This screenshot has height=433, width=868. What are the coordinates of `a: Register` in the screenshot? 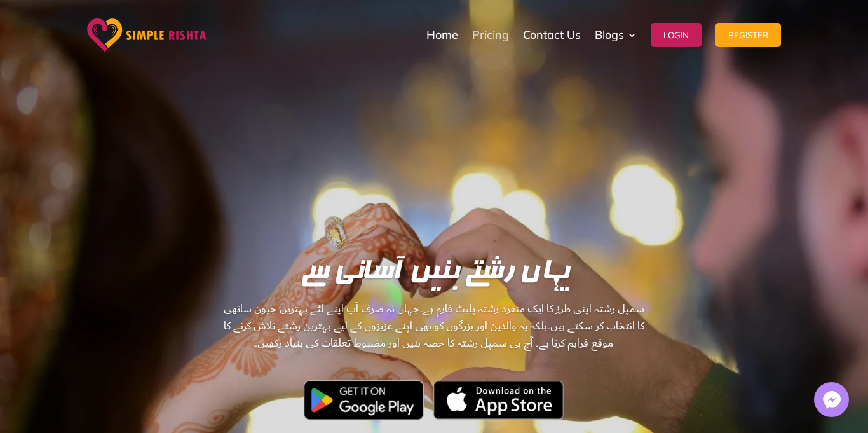 It's located at (748, 35).